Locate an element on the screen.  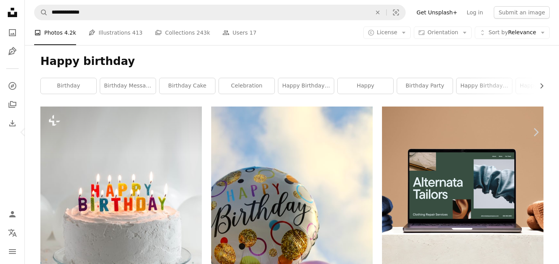
button: Search Unsplash is located at coordinates (41, 12).